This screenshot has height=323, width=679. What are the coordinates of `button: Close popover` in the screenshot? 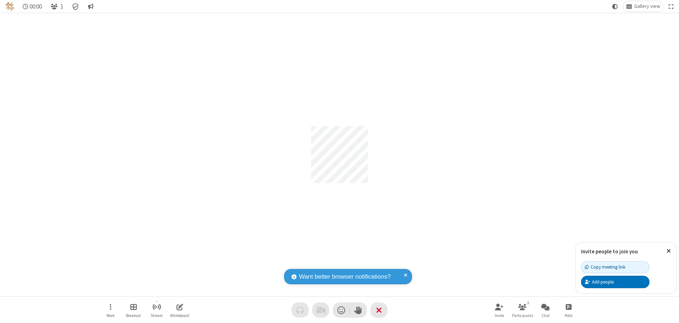 It's located at (669, 251).